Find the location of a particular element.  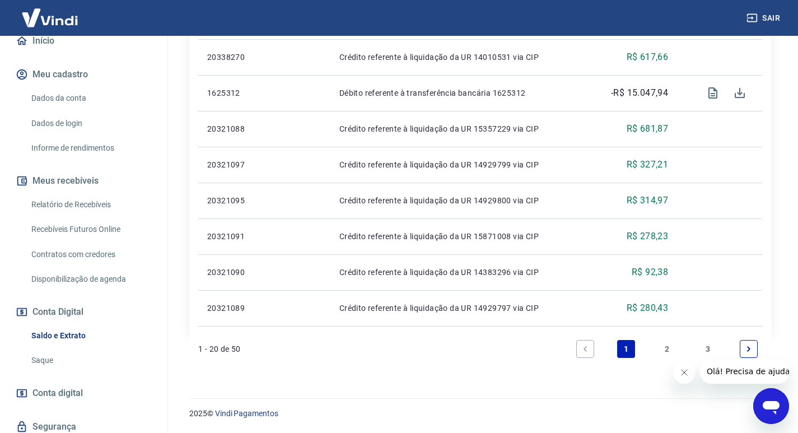

a: Disponibilização de agenda is located at coordinates (90, 279).